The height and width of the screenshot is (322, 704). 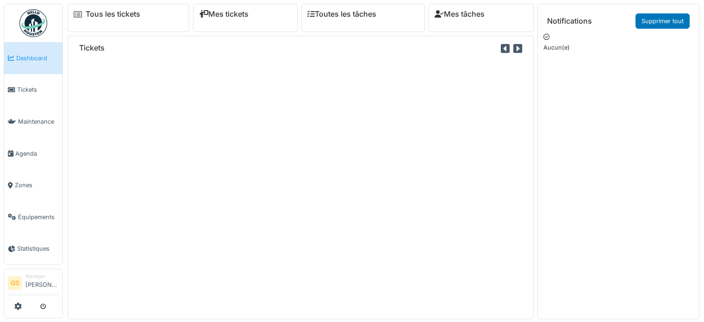 What do you see at coordinates (37, 58) in the screenshot?
I see `span: Dashboard` at bounding box center [37, 58].